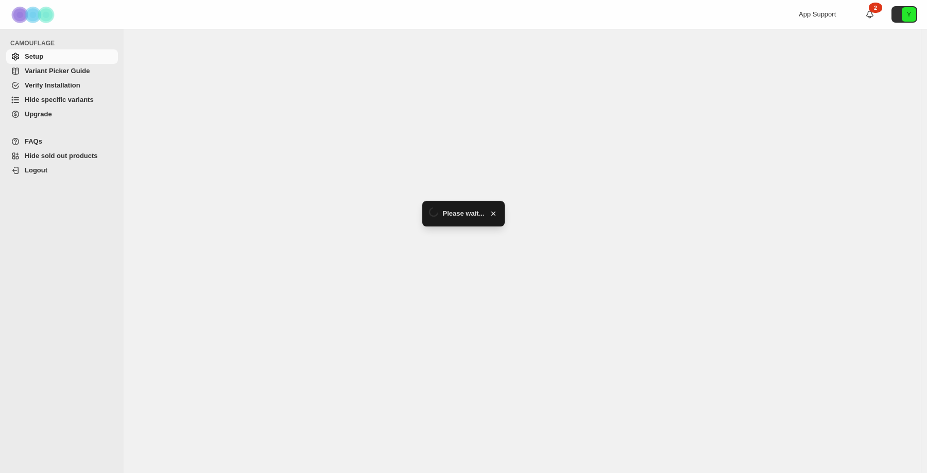 This screenshot has height=473, width=927. Describe the element at coordinates (61, 156) in the screenshot. I see `span: Hide sold out products` at that location.